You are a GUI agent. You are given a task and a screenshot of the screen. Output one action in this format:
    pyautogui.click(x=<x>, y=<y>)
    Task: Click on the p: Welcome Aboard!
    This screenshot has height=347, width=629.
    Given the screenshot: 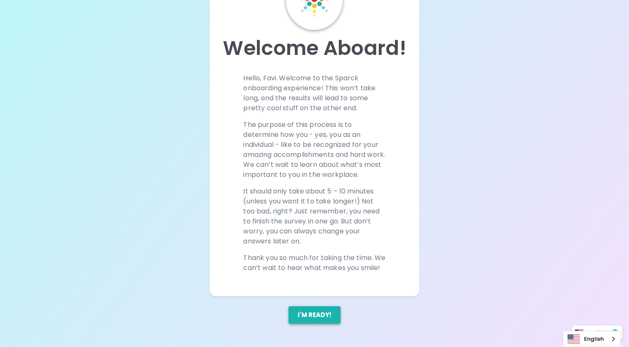 What is the action you would take?
    pyautogui.click(x=314, y=48)
    